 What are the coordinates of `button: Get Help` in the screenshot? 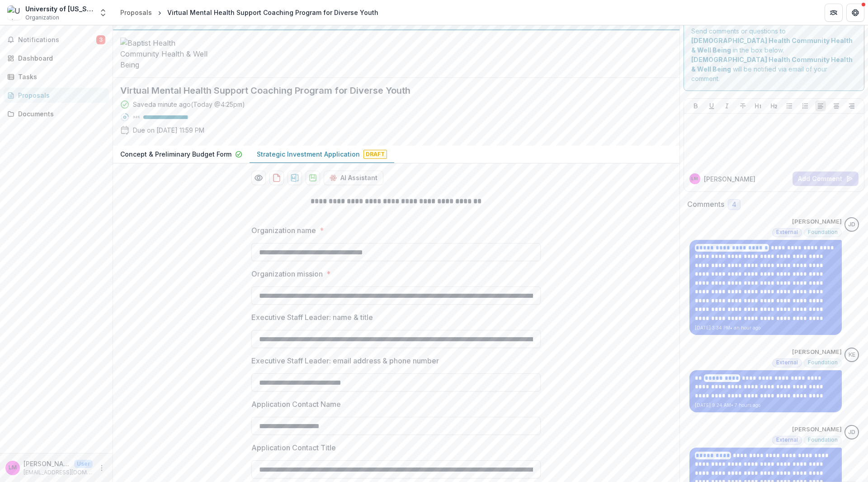 It's located at (855, 13).